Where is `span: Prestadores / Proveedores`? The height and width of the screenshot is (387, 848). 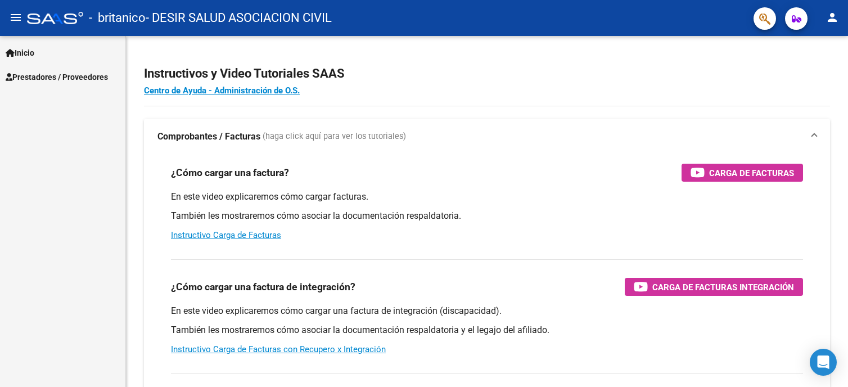 span: Prestadores / Proveedores is located at coordinates (57, 77).